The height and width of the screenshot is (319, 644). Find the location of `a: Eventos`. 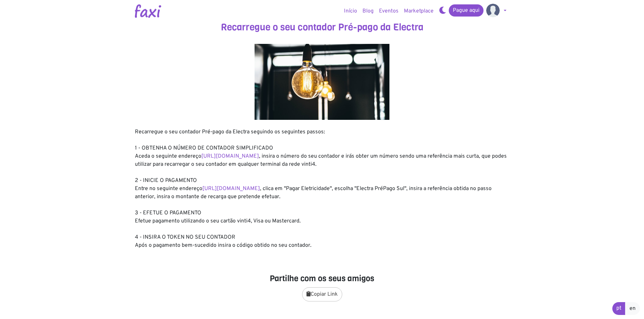

a: Eventos is located at coordinates (389, 11).